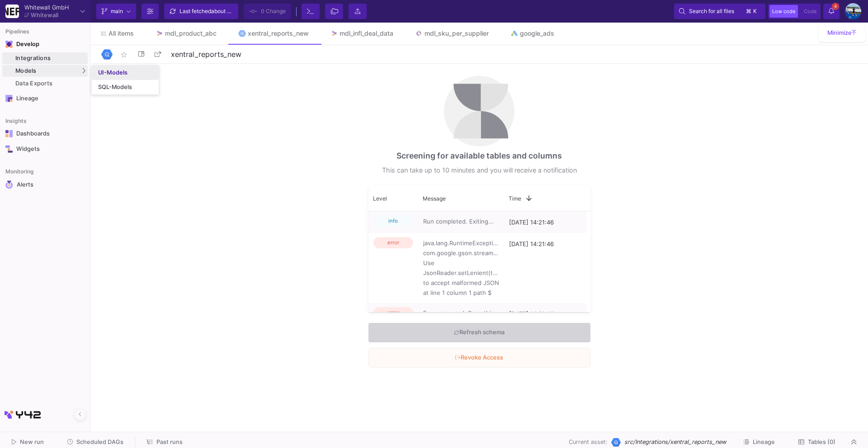  What do you see at coordinates (675, 443) in the screenshot?
I see `span: src/Integrations/xentral_reports_new` at bounding box center [675, 443].